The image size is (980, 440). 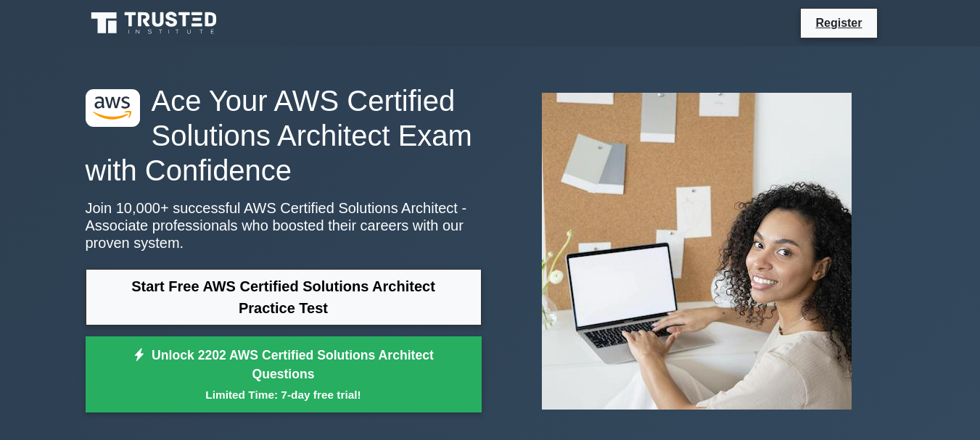 What do you see at coordinates (283, 225) in the screenshot?
I see `p: Join 10,000+ successful AWS Certified Solutions Architect - Associate professionals who boosted t...` at bounding box center [283, 225].